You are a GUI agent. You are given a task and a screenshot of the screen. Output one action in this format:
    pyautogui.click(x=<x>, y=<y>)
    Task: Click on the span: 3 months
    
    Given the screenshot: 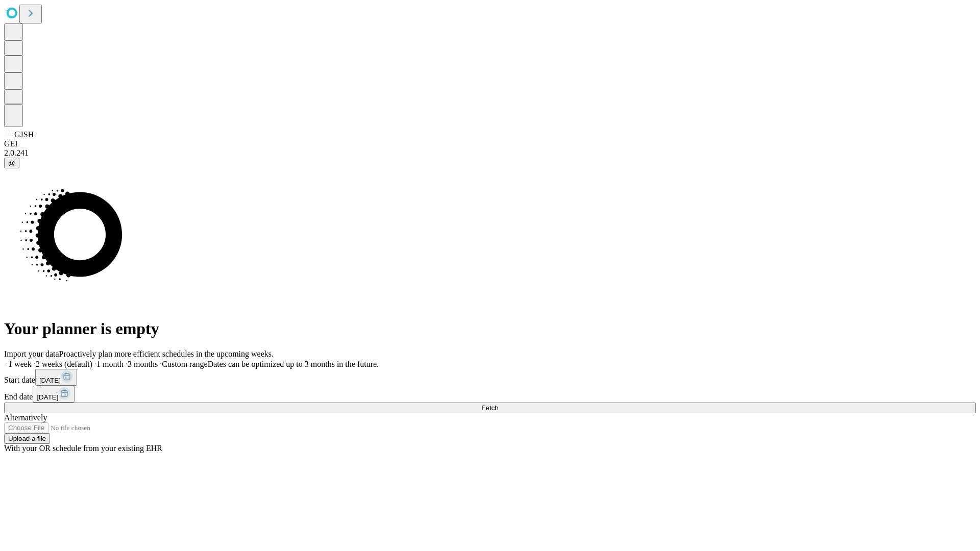 What is the action you would take?
    pyautogui.click(x=143, y=364)
    